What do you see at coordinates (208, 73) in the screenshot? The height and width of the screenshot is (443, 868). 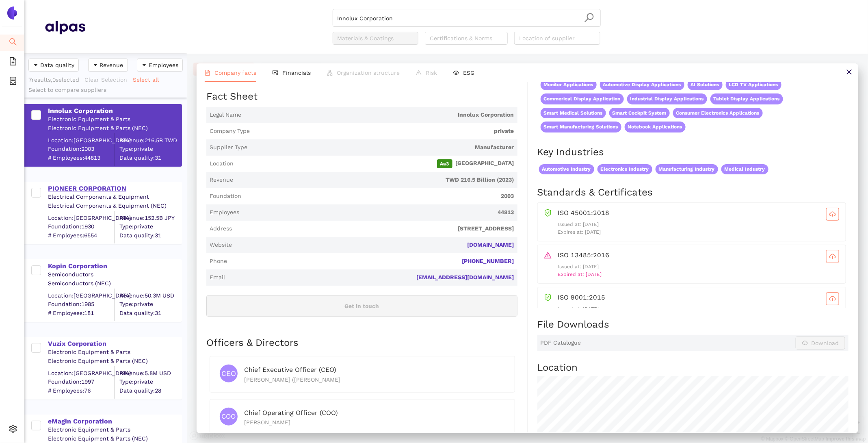 I see `span: file-text` at bounding box center [208, 73].